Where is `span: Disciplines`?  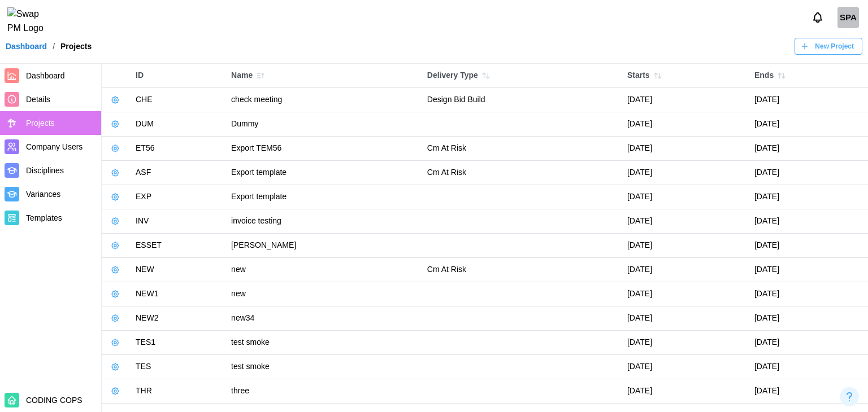 span: Disciplines is located at coordinates (45, 170).